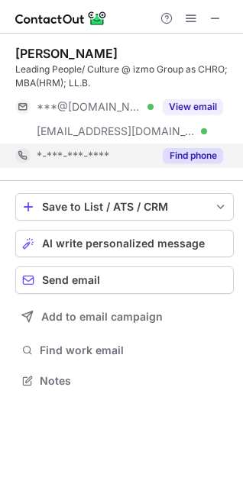 The height and width of the screenshot is (487, 243). I want to click on button: save-profile-one-click, so click(124, 207).